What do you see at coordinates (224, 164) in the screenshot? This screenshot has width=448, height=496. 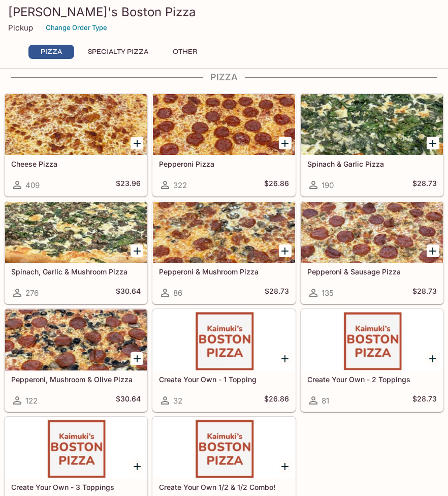 I see `h5: Pepperoni Pizza` at bounding box center [224, 164].